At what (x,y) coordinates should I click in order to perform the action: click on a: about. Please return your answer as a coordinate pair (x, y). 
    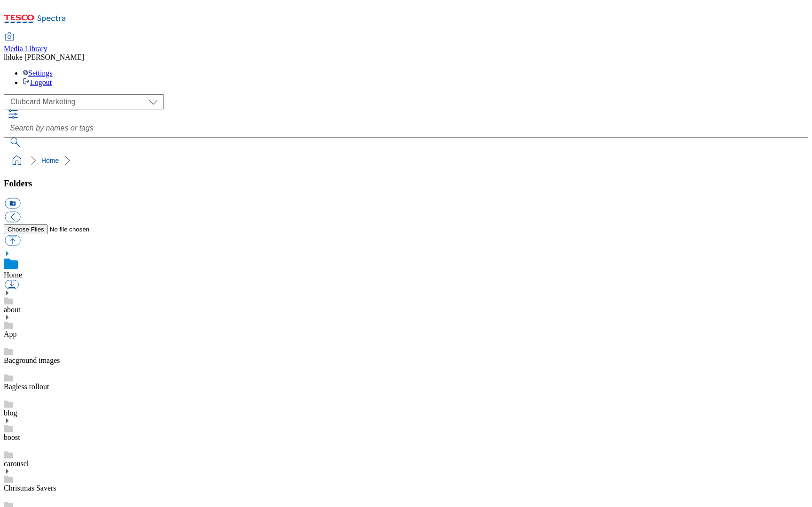
    Looking at the image, I should click on (12, 310).